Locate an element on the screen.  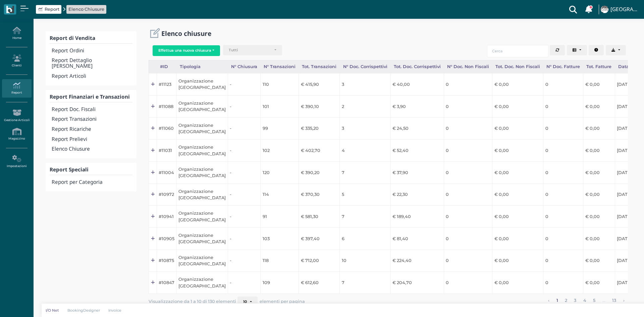
td: #11004 is located at coordinates (166, 172).